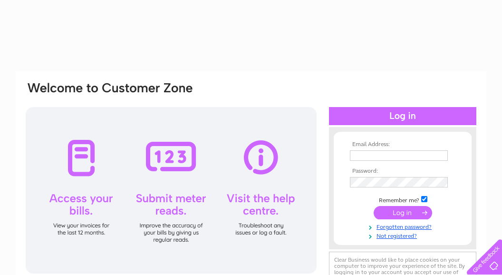 Image resolution: width=502 pixels, height=275 pixels. Describe the element at coordinates (402, 212) in the screenshot. I see `input: Submit` at that location.